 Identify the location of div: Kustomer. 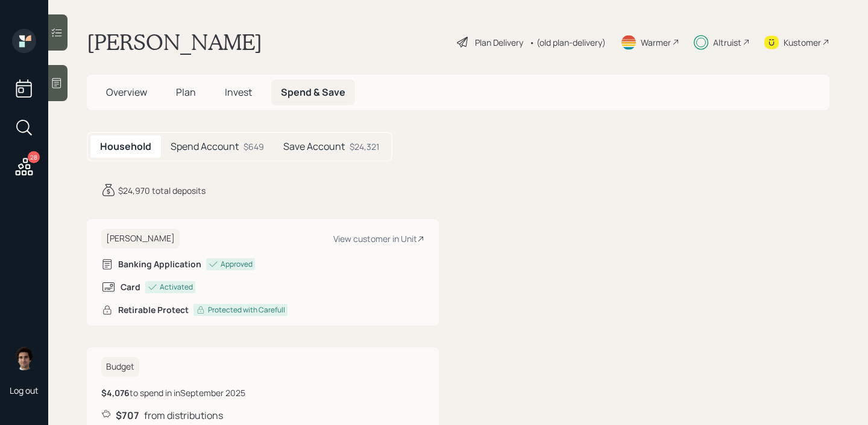
(802, 42).